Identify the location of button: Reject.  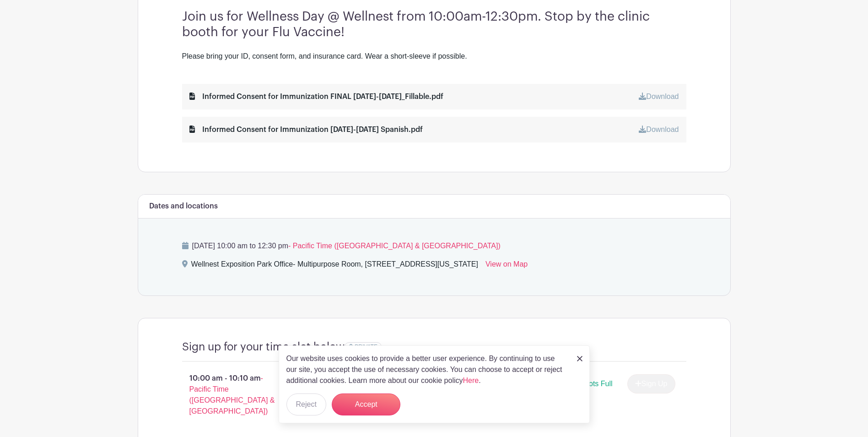
(306, 404).